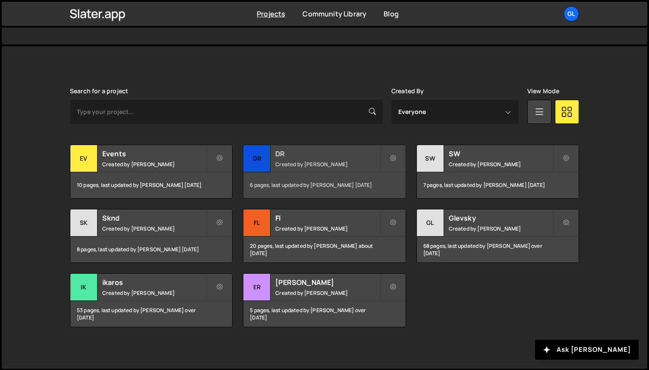  I want to click on a: Blog, so click(391, 14).